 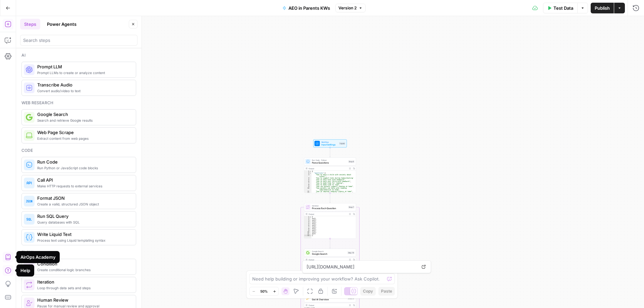 What do you see at coordinates (30, 24) in the screenshot?
I see `button: Steps` at bounding box center [30, 24].